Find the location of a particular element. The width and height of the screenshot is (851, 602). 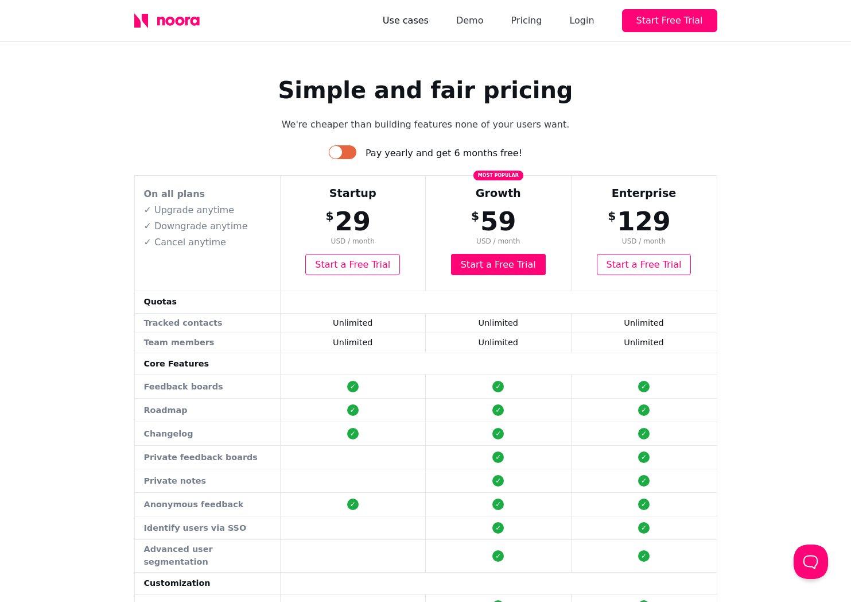

div: Enterprise is located at coordinates (644, 193).